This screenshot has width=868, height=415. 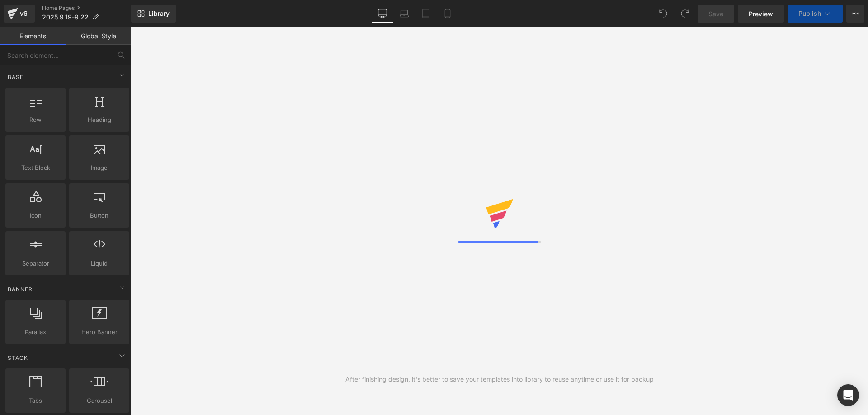 What do you see at coordinates (35, 332) in the screenshot?
I see `span: Parallax` at bounding box center [35, 332].